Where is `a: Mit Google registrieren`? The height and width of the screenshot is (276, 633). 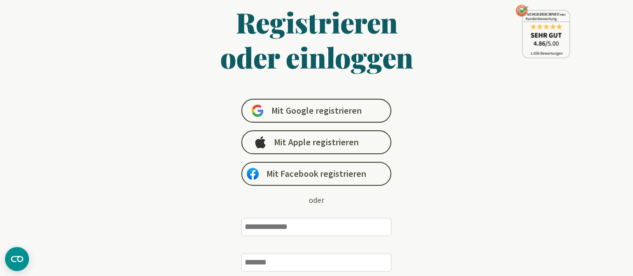 a: Mit Google registrieren is located at coordinates (316, 111).